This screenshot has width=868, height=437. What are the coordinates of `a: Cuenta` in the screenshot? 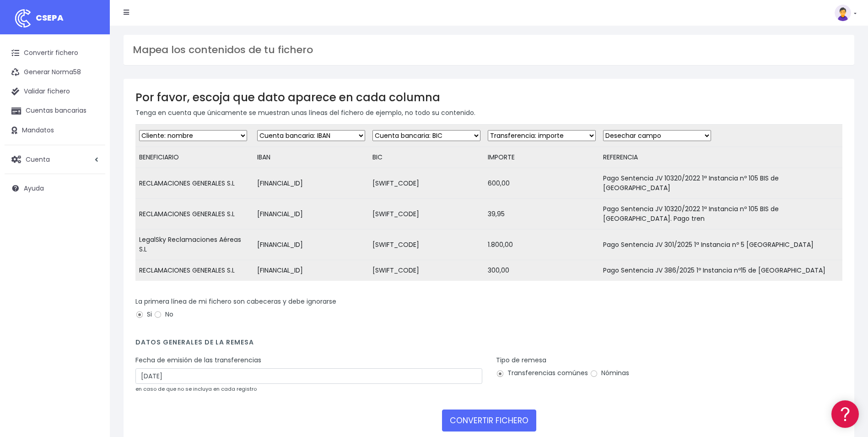 It's located at (55, 159).